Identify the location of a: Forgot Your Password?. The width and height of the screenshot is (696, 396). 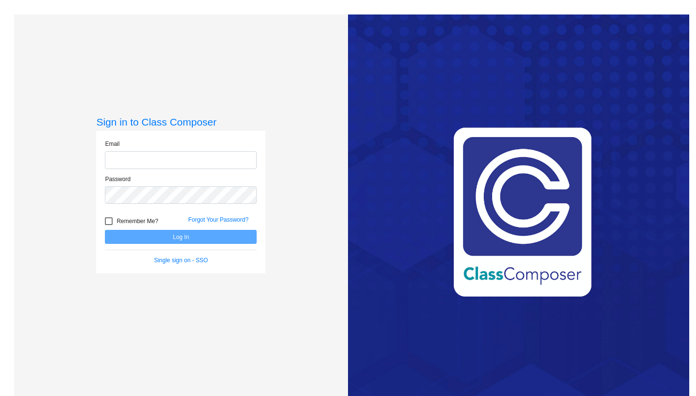
(218, 220).